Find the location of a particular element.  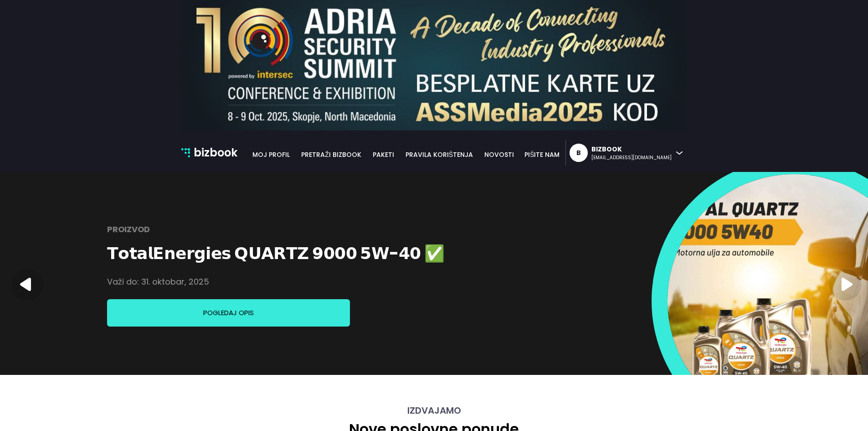

div: B is located at coordinates (579, 152).